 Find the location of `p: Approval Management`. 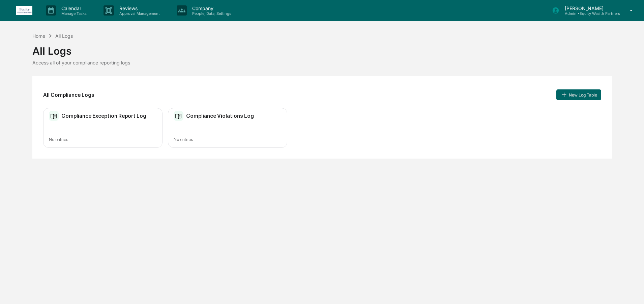

p: Approval Management is located at coordinates (139, 14).